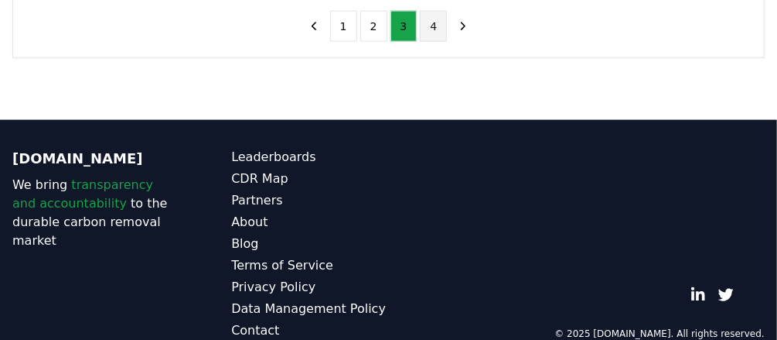  What do you see at coordinates (90, 213) in the screenshot?
I see `p: We bring to the durable carbon removal market` at bounding box center [90, 213].